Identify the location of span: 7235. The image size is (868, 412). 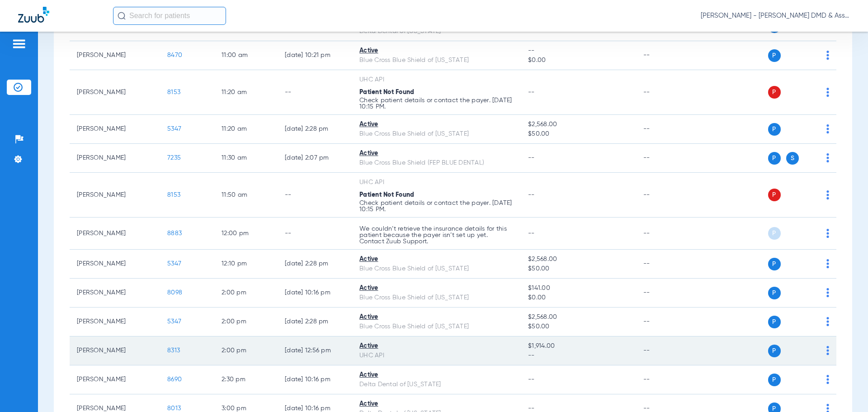
(174, 158).